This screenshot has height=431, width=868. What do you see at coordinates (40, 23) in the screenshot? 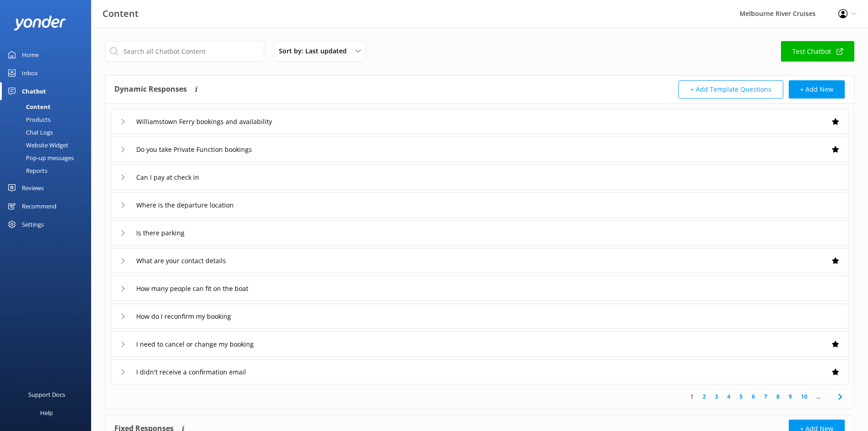
I see `img: yonder-white-logo.png` at bounding box center [40, 23].